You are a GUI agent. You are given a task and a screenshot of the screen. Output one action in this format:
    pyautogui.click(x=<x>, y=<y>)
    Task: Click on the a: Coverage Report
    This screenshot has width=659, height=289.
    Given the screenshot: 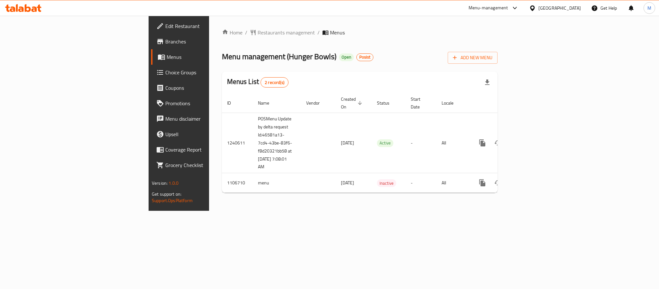 What is the action you would take?
    pyautogui.click(x=205, y=150)
    